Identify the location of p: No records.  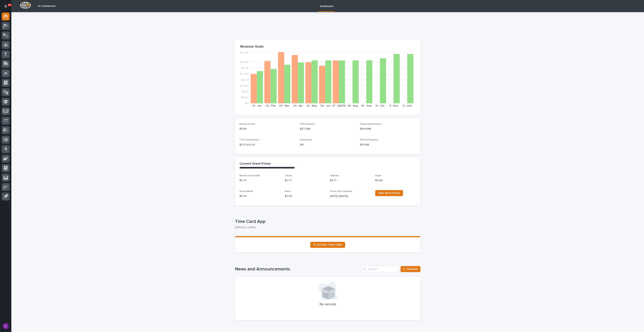
(328, 304).